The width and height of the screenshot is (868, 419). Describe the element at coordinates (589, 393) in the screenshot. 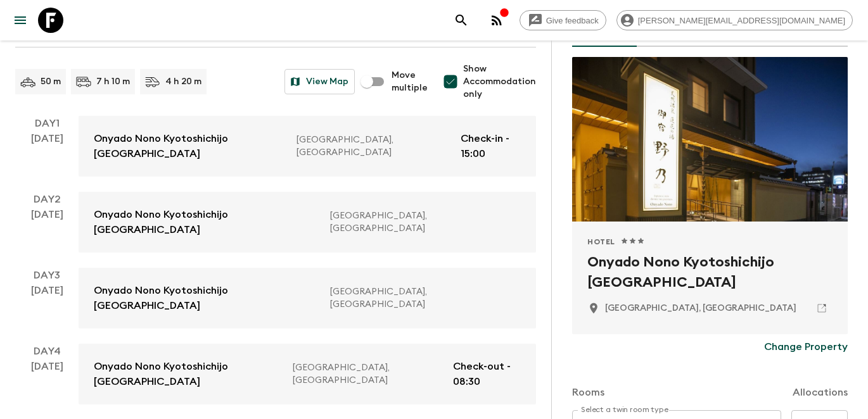

I see `p: Rooms` at that location.